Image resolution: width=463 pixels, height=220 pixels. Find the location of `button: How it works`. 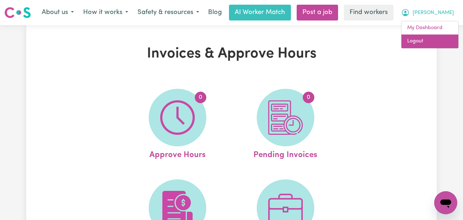

button: How it works is located at coordinates (105, 13).